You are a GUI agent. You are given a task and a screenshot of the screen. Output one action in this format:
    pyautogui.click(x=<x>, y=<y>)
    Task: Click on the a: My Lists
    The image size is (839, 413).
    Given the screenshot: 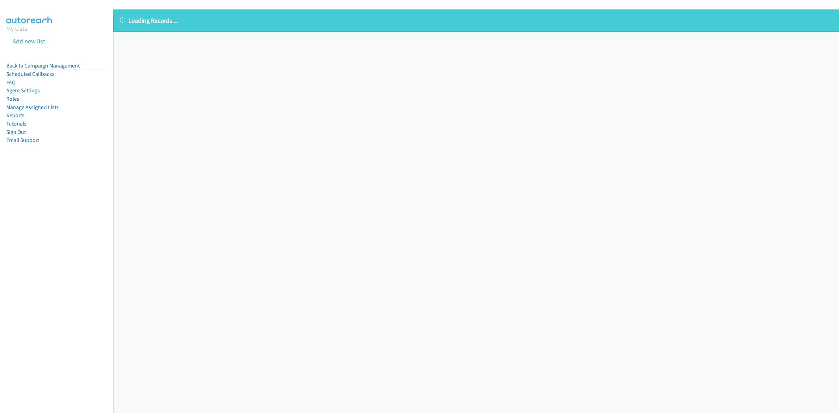 What is the action you would take?
    pyautogui.click(x=17, y=28)
    